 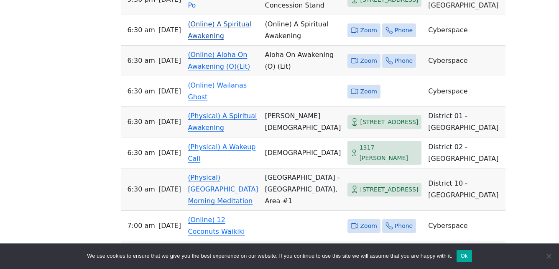 I want to click on span: No, so click(x=549, y=256).